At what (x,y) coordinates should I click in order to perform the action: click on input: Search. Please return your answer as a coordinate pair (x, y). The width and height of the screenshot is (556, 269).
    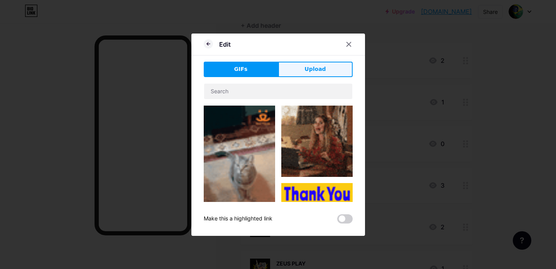
    Looking at the image, I should click on (278, 91).